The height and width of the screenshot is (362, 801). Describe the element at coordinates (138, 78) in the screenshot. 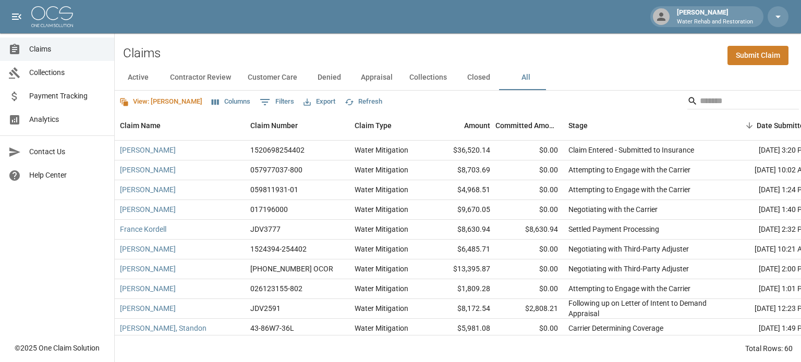

I see `button: Active` at that location.